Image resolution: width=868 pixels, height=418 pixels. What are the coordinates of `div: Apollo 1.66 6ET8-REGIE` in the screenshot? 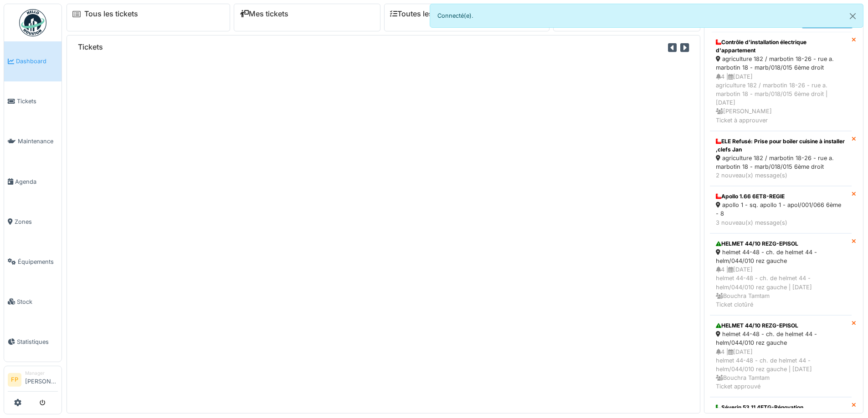 It's located at (780, 197).